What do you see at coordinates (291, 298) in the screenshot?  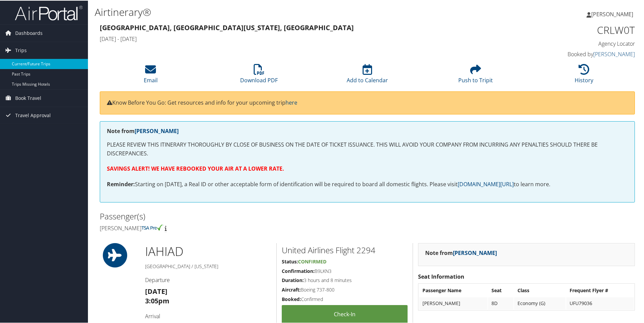 I see `strong: Booked:` at bounding box center [291, 298].